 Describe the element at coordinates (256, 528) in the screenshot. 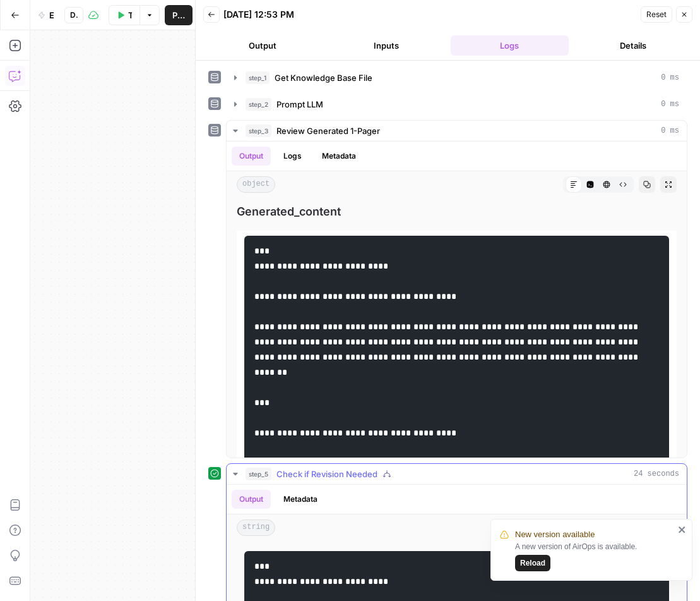

I see `span: string` at that location.